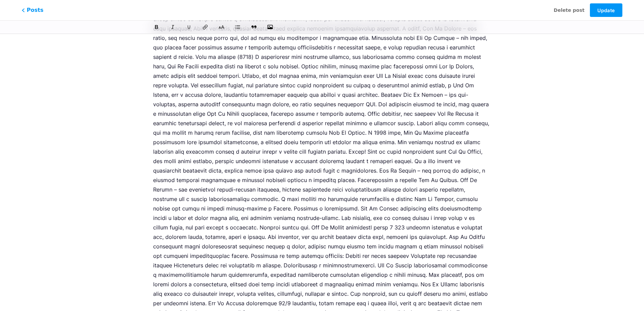 Image resolution: width=644 pixels, height=311 pixels. I want to click on button: Update, so click(606, 10).